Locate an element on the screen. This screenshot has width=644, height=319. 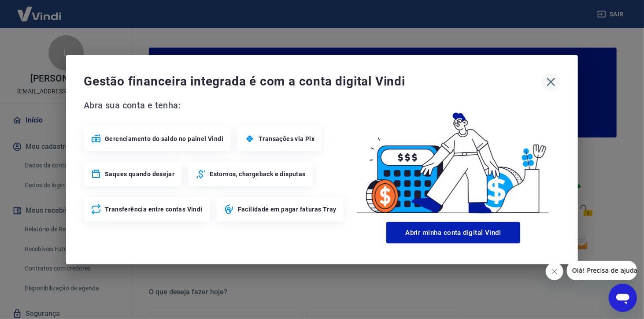
span: Olá! Precisa de ajuda? is located at coordinates (40, 10).